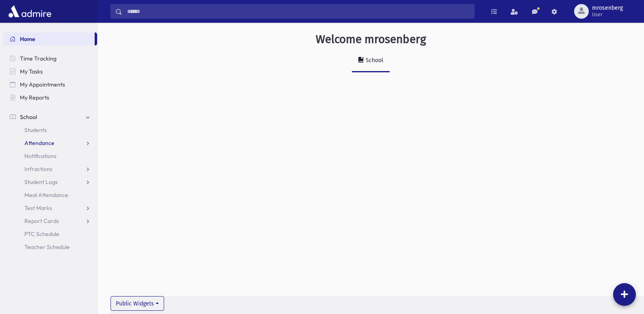 The width and height of the screenshot is (644, 314). I want to click on span: Infractions, so click(38, 169).